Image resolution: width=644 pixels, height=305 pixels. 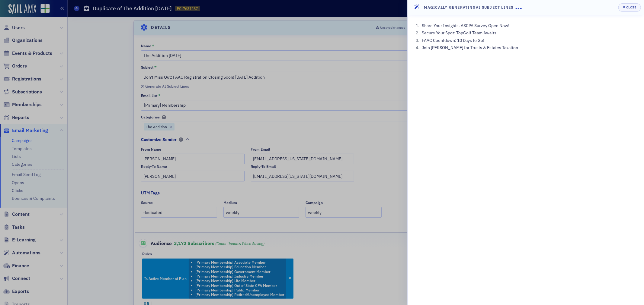 What do you see at coordinates (631, 7) in the screenshot?
I see `div: Close` at bounding box center [631, 7].